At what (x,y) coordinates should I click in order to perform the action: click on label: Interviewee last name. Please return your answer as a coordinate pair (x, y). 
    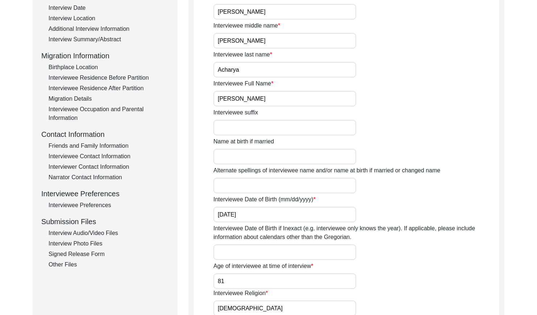
    Looking at the image, I should click on (243, 55).